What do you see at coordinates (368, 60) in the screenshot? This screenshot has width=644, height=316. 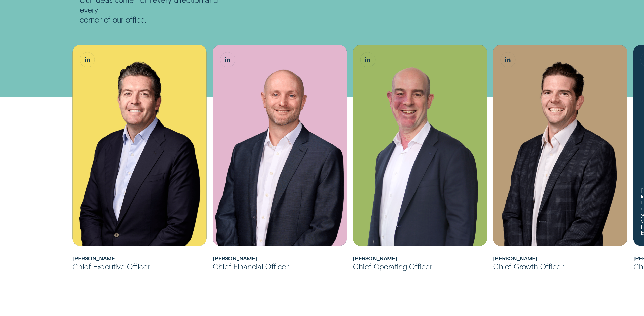 I see `a: Sam Harding, Chief Operating Officer LinkedIn button` at bounding box center [368, 60].